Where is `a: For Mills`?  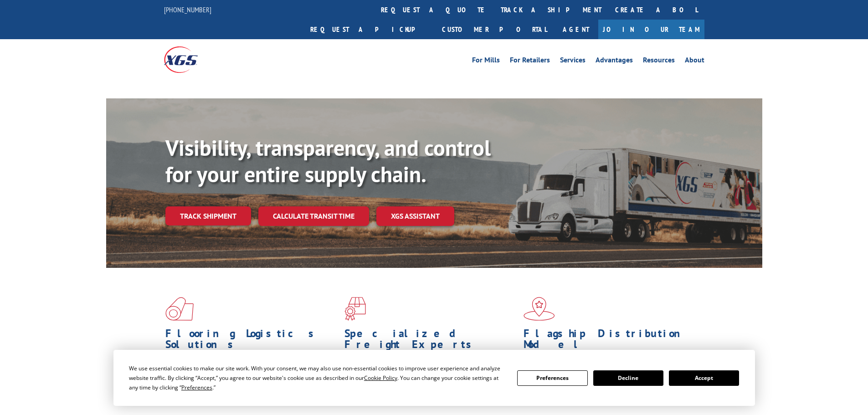
a: For Mills is located at coordinates (485, 61).